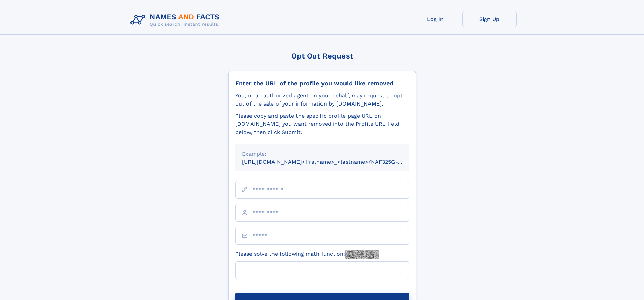 The height and width of the screenshot is (300, 644). Describe the element at coordinates (322, 154) in the screenshot. I see `div: Example:` at that location.